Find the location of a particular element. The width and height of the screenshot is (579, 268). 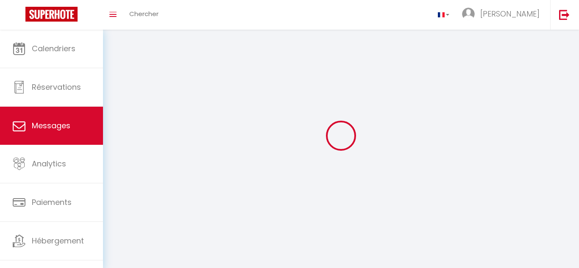

img: Super Booking is located at coordinates (51, 14).